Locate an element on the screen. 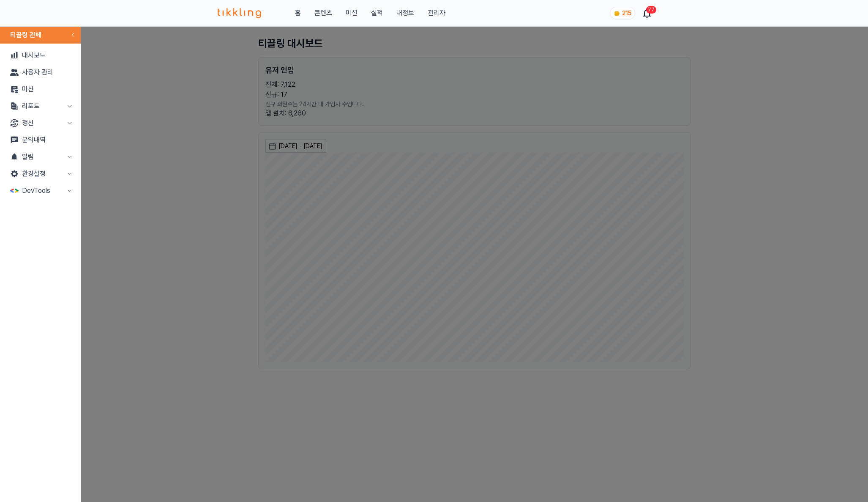 The height and width of the screenshot is (502, 868). button: 리포트 is located at coordinates (40, 106).